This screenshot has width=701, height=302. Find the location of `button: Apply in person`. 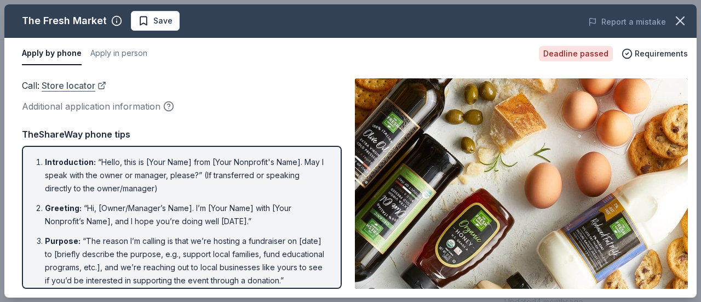

button: Apply in person is located at coordinates (119, 54).